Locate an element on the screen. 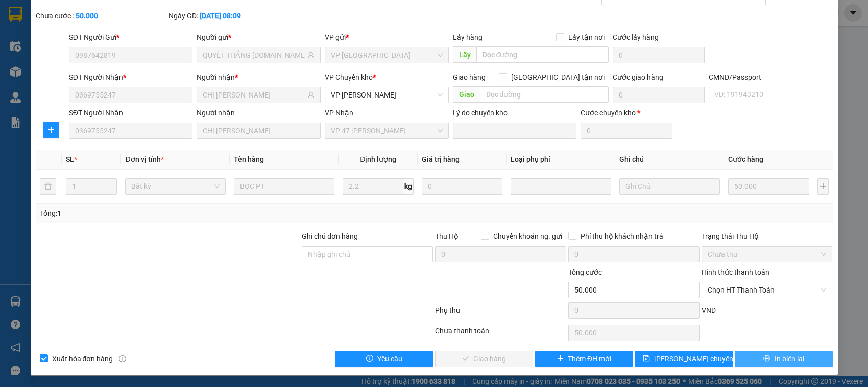 This screenshot has height=387, width=868. span: Phí thu hộ khách nhận trả is located at coordinates (622, 236).